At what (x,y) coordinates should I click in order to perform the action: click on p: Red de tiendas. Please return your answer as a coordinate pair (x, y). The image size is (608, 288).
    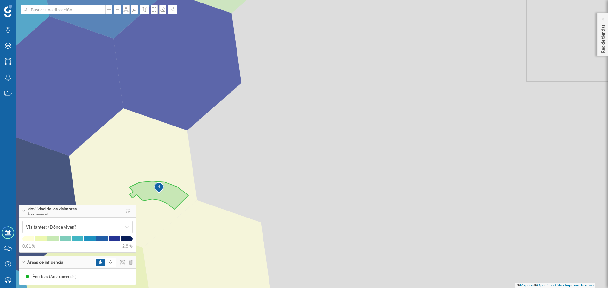
    Looking at the image, I should click on (603, 38).